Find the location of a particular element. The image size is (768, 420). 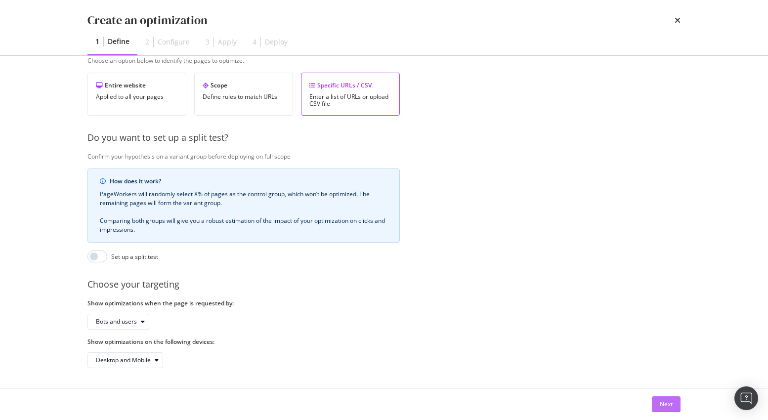

div: 3 is located at coordinates (208, 42).